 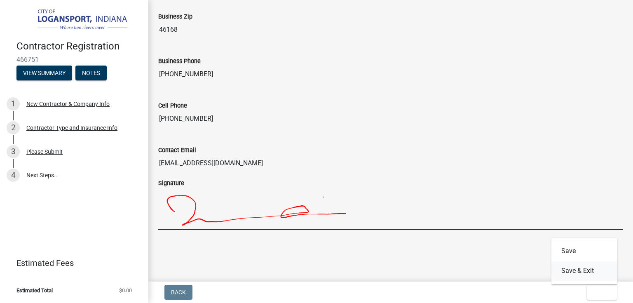 What do you see at coordinates (178, 292) in the screenshot?
I see `span: Back` at bounding box center [178, 292].